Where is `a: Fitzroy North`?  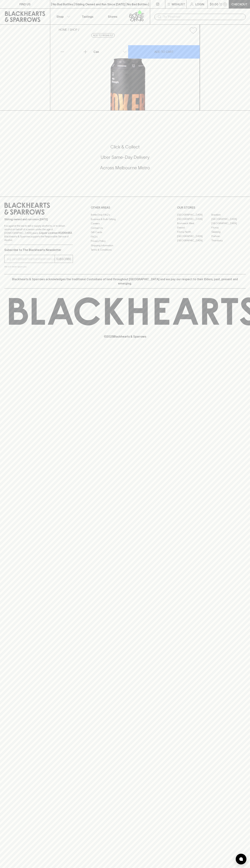
a: Fitzroy North is located at coordinates (194, 232).